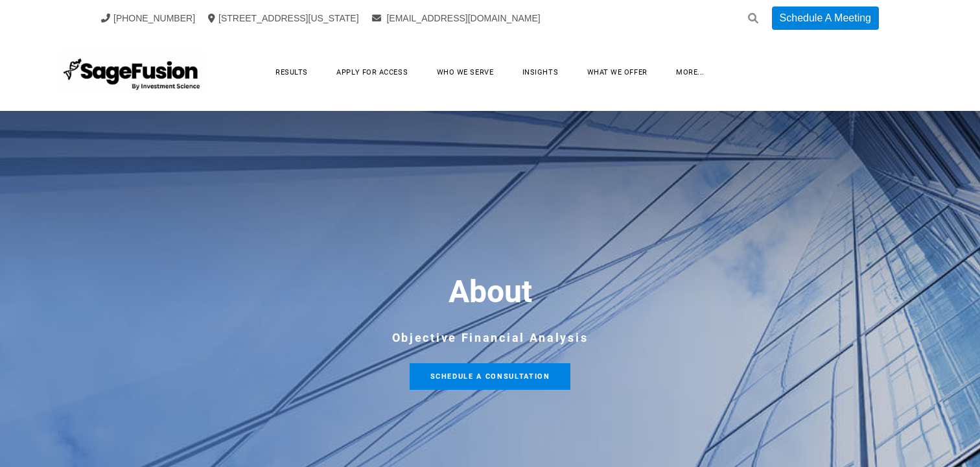 This screenshot has width=980, height=467. What do you see at coordinates (490, 292) in the screenshot?
I see `font: About` at bounding box center [490, 292].